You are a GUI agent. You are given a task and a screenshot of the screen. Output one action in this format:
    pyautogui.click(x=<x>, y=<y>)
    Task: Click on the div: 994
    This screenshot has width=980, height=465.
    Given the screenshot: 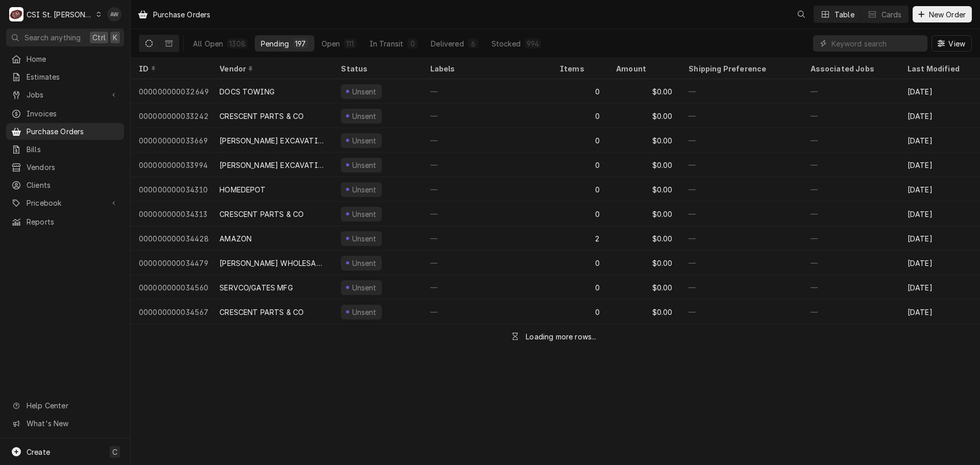 What is the action you would take?
    pyautogui.click(x=532, y=43)
    